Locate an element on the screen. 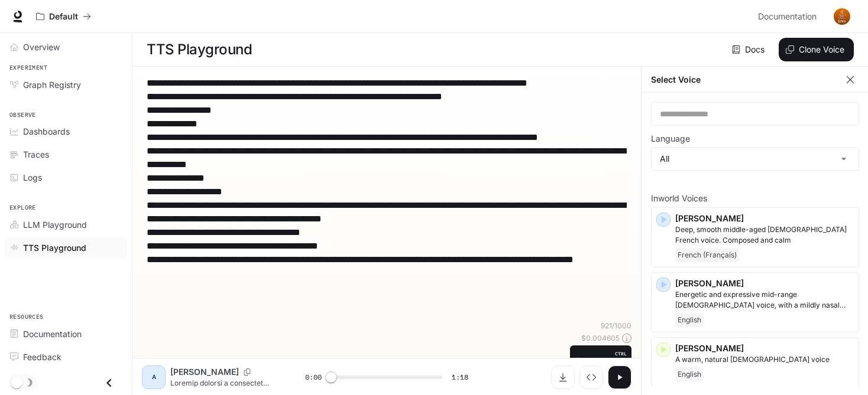 Image resolution: width=868 pixels, height=395 pixels. button: User avatar is located at coordinates (842, 16).